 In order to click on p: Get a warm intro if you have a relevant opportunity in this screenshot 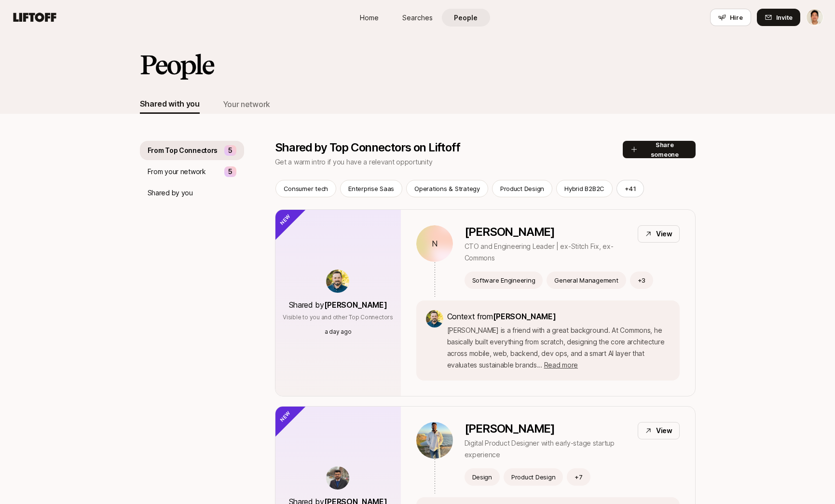, I will do `click(449, 162)`.